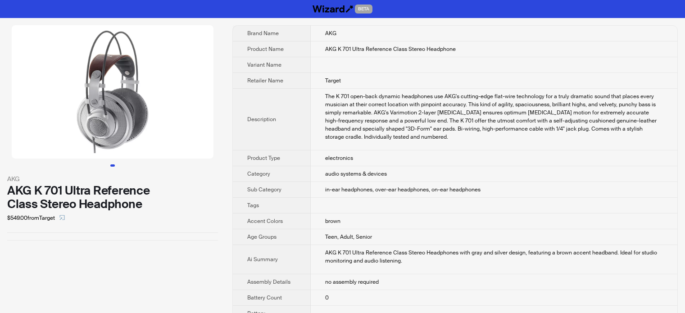  Describe the element at coordinates (494, 257) in the screenshot. I see `div: AKG K 701 Ultra Reference Class Stereo Headphones with gray and silver design, featuring a brown ...` at that location.